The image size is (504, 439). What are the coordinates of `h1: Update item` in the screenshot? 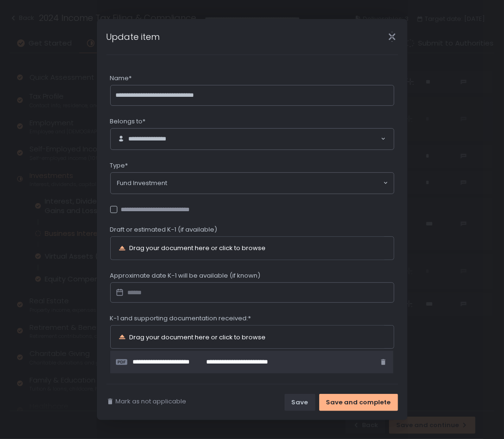 It's located at (133, 37).